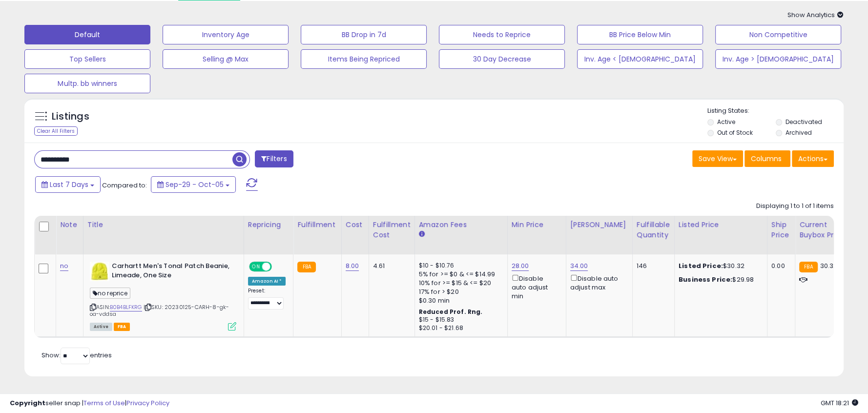  What do you see at coordinates (720, 224) in the screenshot?
I see `div: Listed Price` at bounding box center [720, 224].